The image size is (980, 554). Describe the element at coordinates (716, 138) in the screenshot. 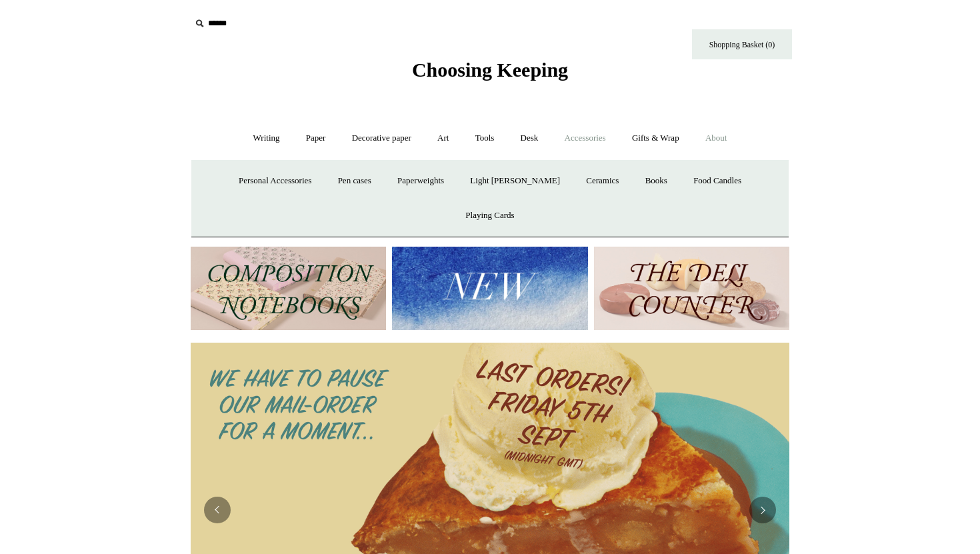

I see `a: About` at that location.